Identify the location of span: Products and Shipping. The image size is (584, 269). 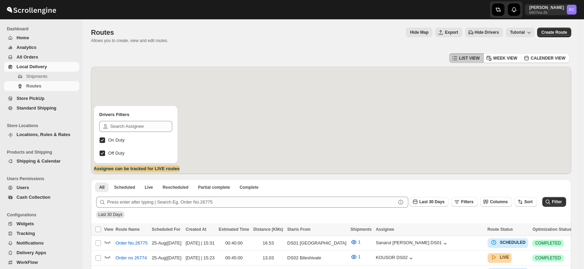
(43, 152).